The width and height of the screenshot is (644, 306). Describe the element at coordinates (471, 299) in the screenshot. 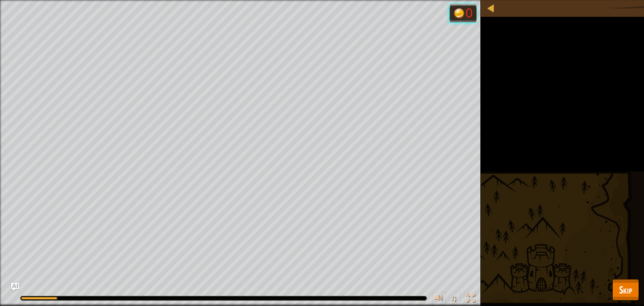

I see `button: Toggle fullscreen` at that location.